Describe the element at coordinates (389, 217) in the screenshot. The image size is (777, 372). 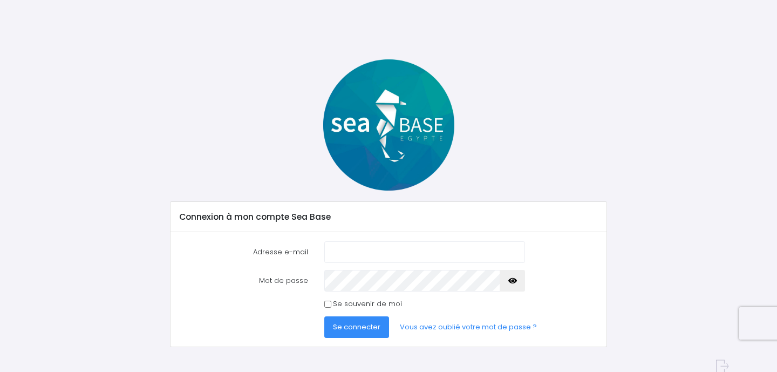
I see `div: Connexion à mon compte Sea Base` at that location.